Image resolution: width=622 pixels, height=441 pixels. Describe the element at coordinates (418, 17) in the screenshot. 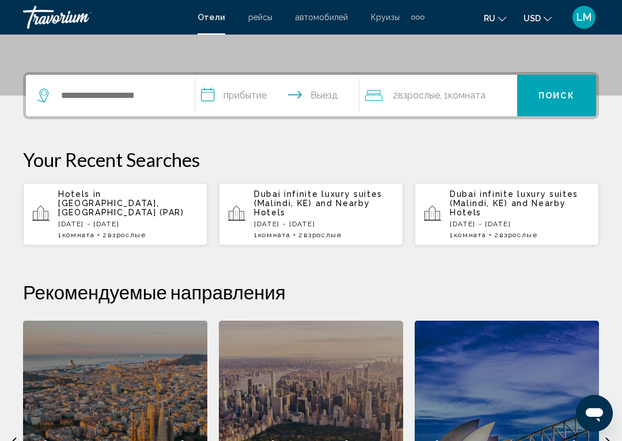

I see `button: Extra navigation items` at that location.